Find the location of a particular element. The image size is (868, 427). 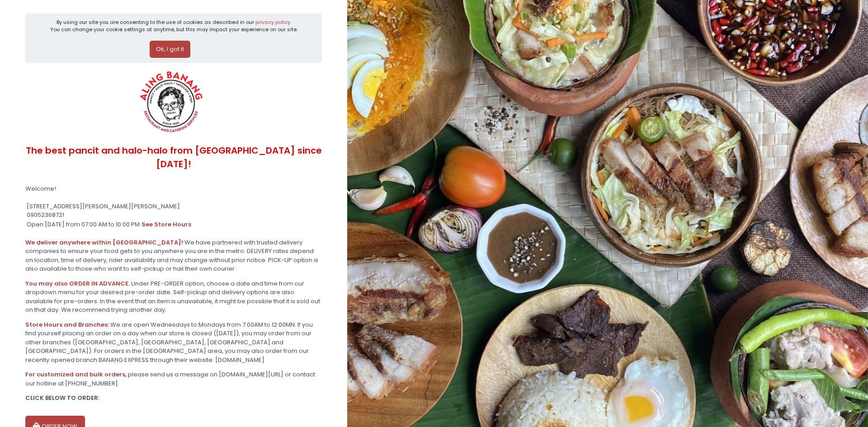

b: You may also ORDER IN ADVANCE. is located at coordinates (78, 283).